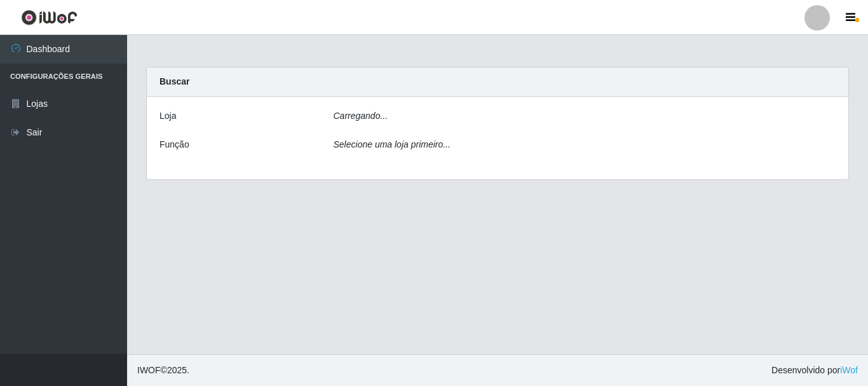  Describe the element at coordinates (163, 369) in the screenshot. I see `span: © 2025 .` at that location.